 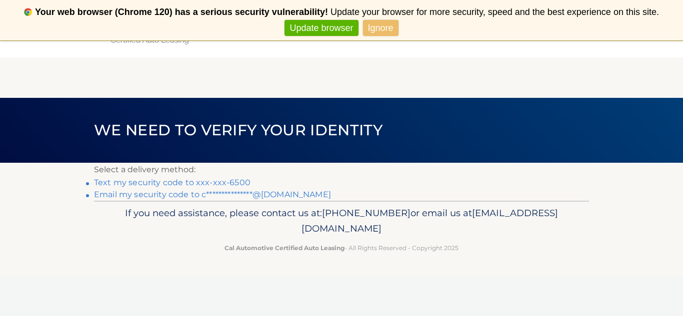 I want to click on a: Text my security code to xxx-xxx-6500, so click(x=172, y=182).